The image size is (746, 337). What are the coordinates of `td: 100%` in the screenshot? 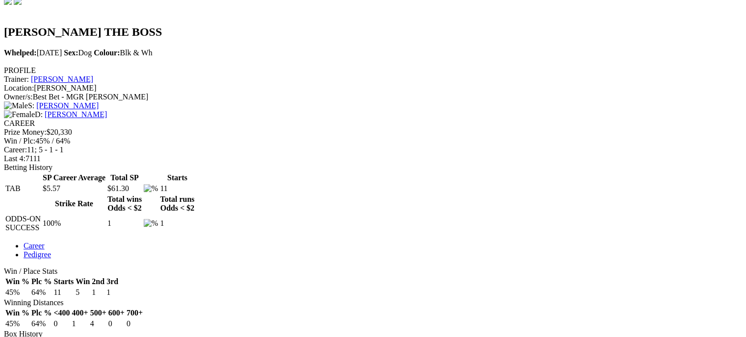 It's located at (74, 224).